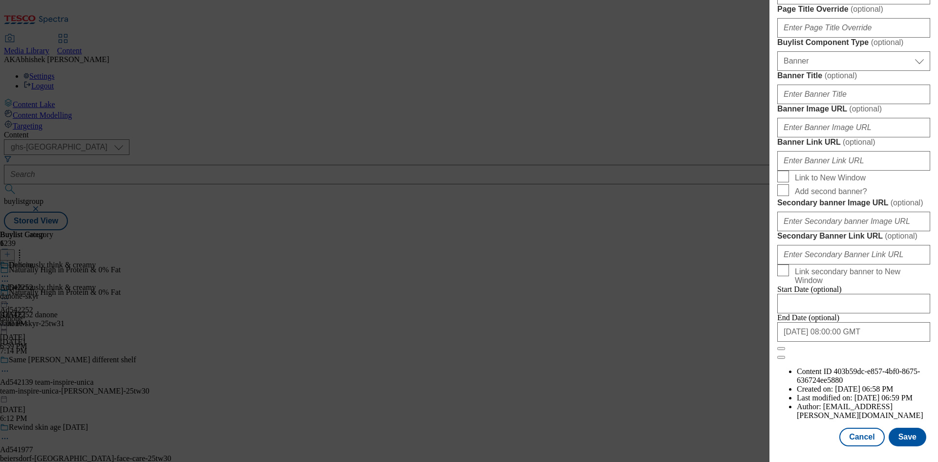 The image size is (938, 462). Describe the element at coordinates (854, 9) in the screenshot. I see `label: Page Title Override` at that location.